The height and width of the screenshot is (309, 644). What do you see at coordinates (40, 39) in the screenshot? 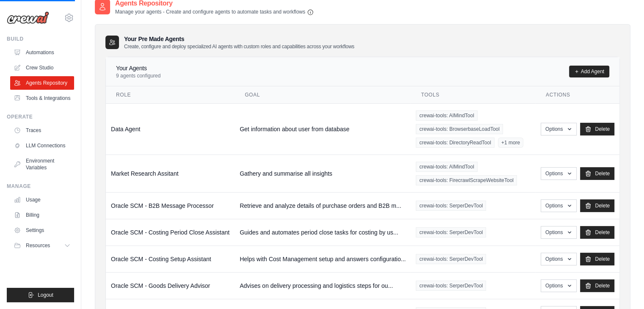
I see `div: Build` at bounding box center [40, 39].